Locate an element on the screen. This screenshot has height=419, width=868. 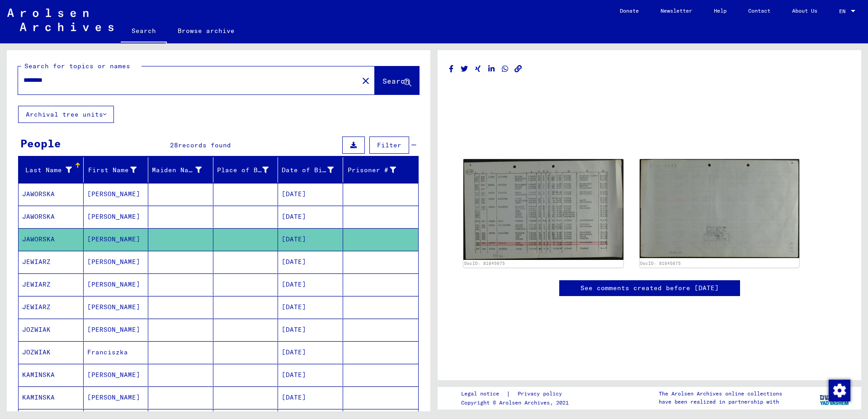
mat-header-cell: Last Name is located at coordinates (51, 169).